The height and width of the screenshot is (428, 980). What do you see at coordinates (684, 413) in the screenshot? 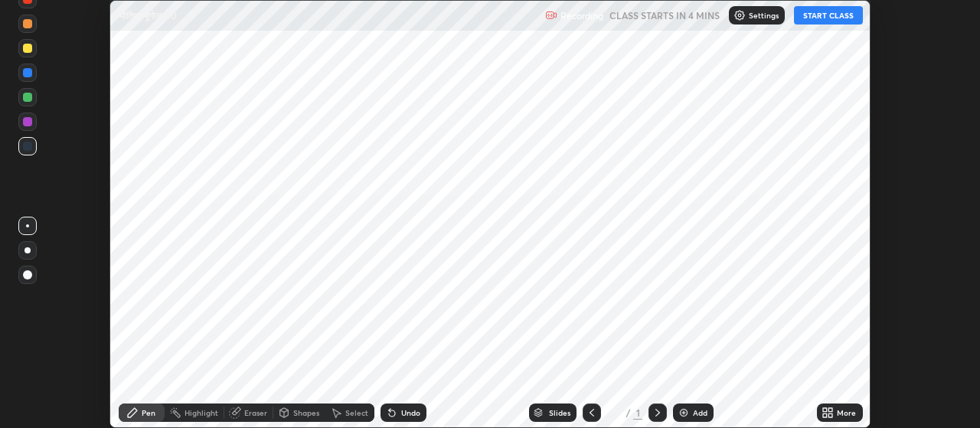
I see `img: add-slide-button` at bounding box center [684, 413].